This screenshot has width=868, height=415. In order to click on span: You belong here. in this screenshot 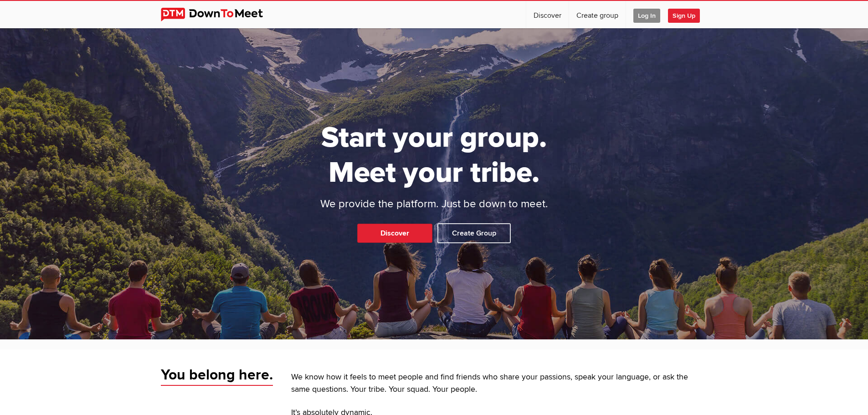, I will do `click(217, 375)`.